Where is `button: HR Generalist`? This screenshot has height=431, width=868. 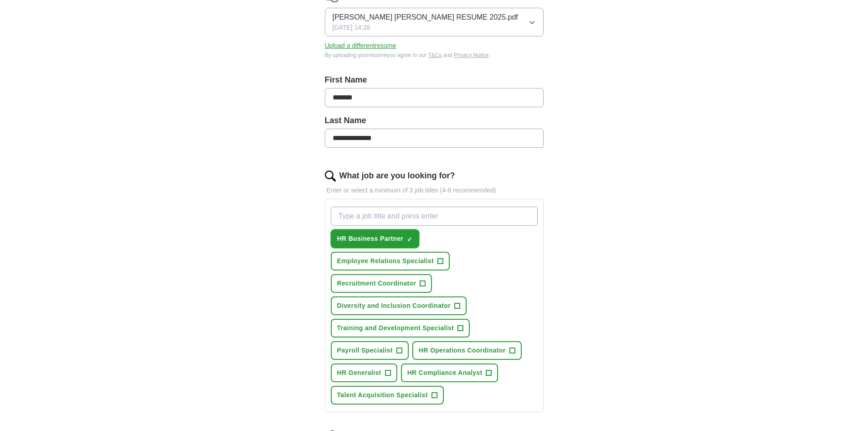 button: HR Generalist is located at coordinates (364, 373).